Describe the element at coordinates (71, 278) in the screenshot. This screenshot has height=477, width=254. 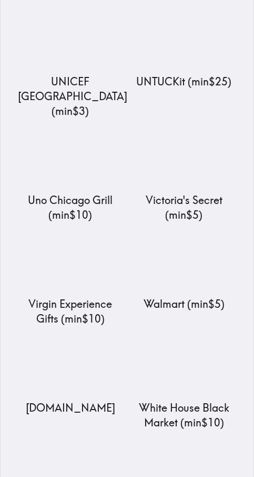
I see `a: Virgin Experience GiftsVirgin Experience Gifts (min$10)` at that location.